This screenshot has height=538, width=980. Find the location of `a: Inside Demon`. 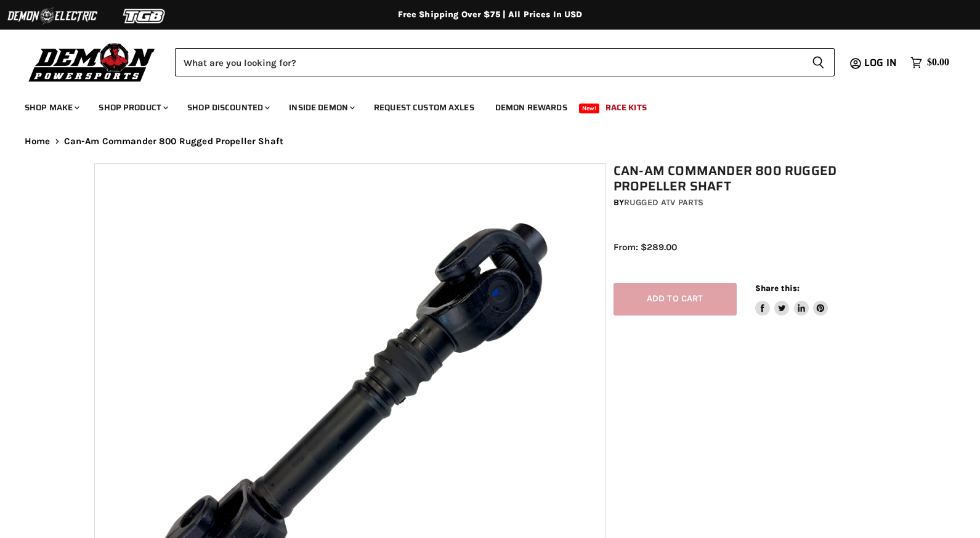

a: Inside Demon is located at coordinates (321, 107).